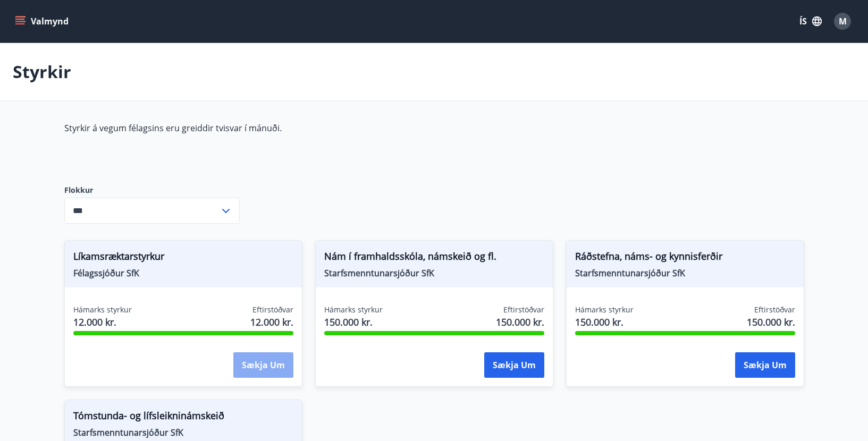 The height and width of the screenshot is (441, 868). Describe the element at coordinates (434, 258) in the screenshot. I see `span: Nám í framhaldsskóla, námskeið og fl.` at that location.